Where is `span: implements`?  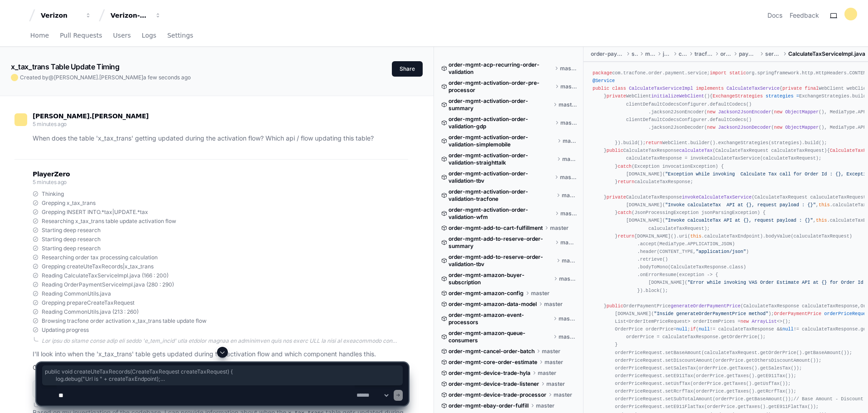
span: implements is located at coordinates (710, 88).